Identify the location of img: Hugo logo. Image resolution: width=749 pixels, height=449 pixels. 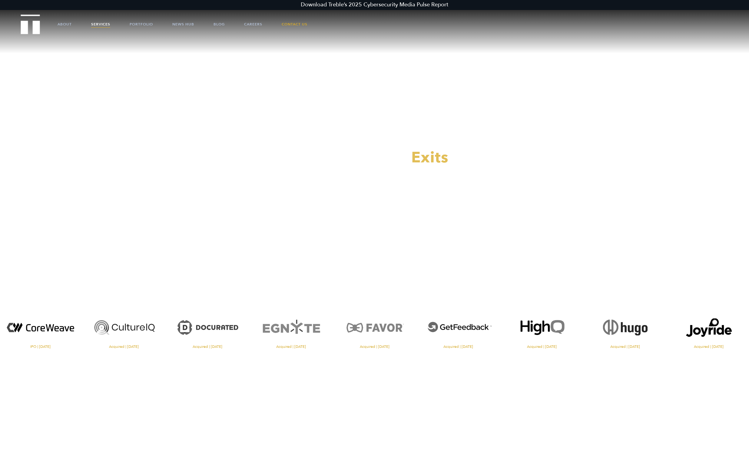
(625, 327).